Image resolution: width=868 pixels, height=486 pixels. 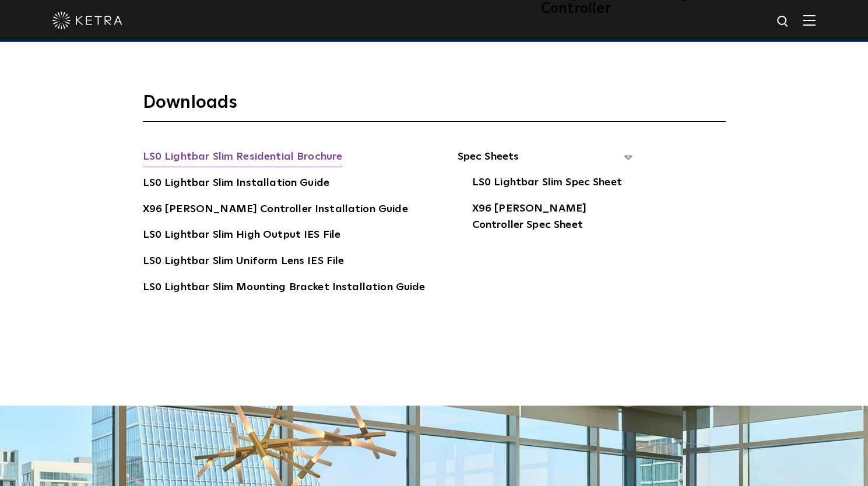 I want to click on span: Spec Sheets, so click(x=544, y=162).